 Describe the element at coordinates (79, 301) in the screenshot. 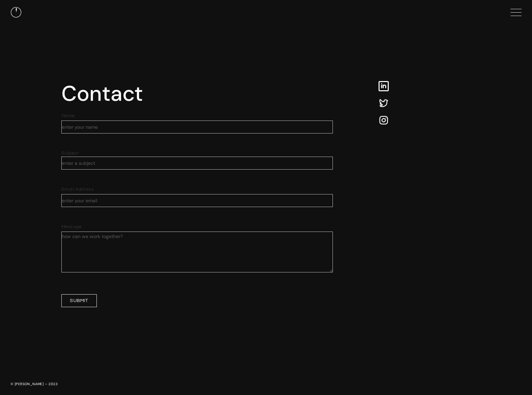

I see `input: Submit` at that location.